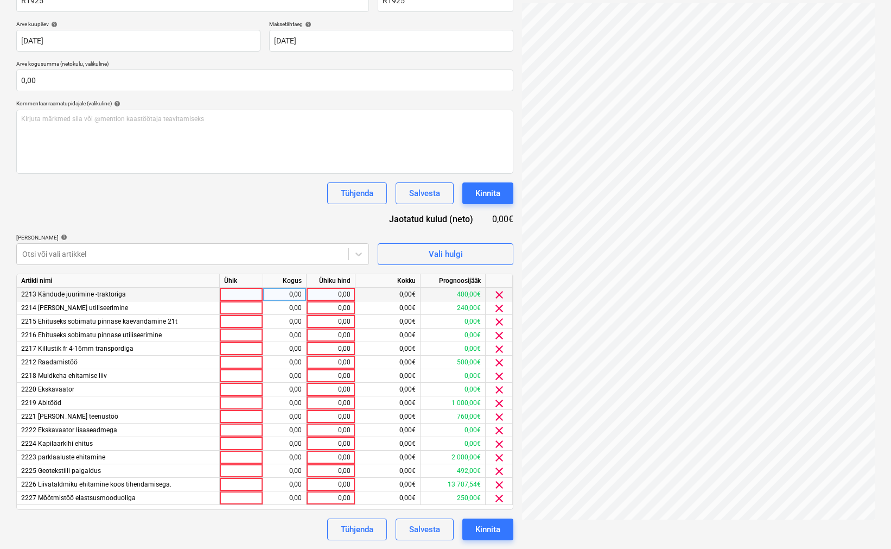 The height and width of the screenshot is (549, 891). I want to click on span: 2215 Ehituseks sobimatu pinnase kaevandamine 21t, so click(99, 321).